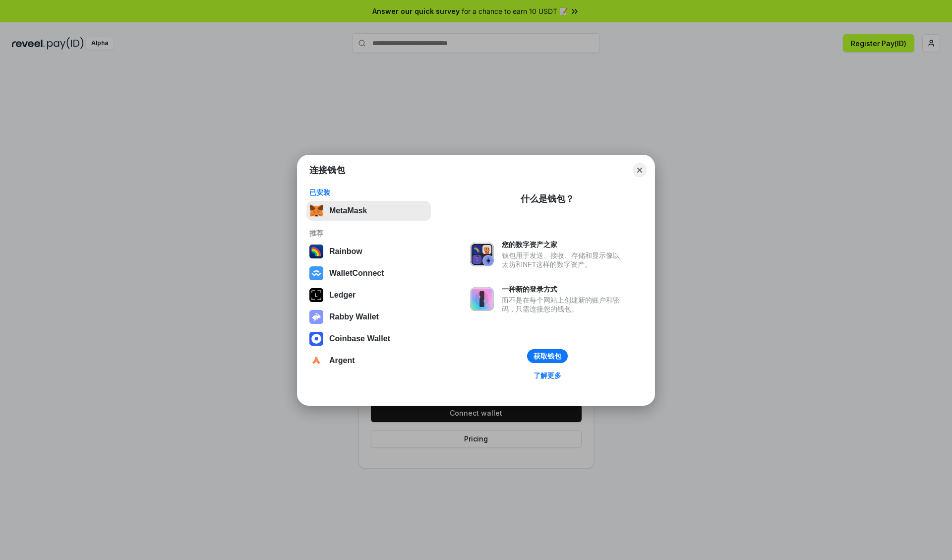 Image resolution: width=952 pixels, height=560 pixels. What do you see at coordinates (317, 211) in the screenshot?
I see `img: svg+xml,%3Csvg%20fill%3D%22none%22%20height%3D%2233%22%20viewBox%3D%220%200%2035%2033%22%20width%...` at bounding box center [317, 211].